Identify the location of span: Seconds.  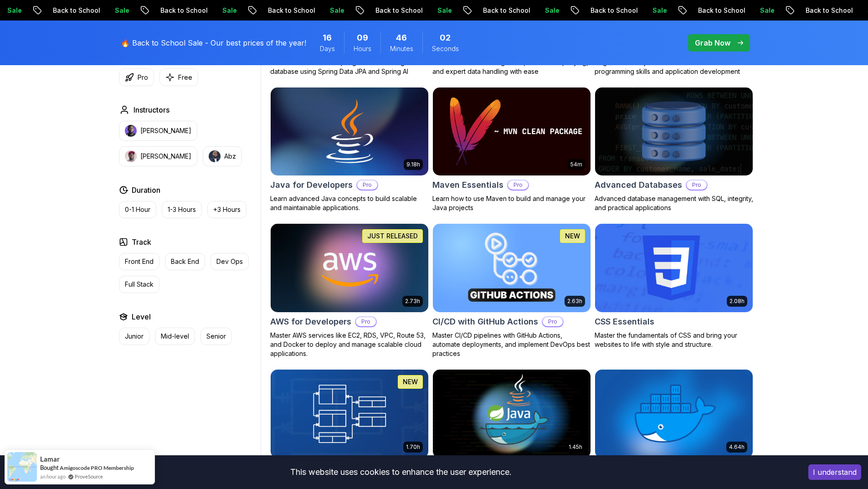
(445, 49).